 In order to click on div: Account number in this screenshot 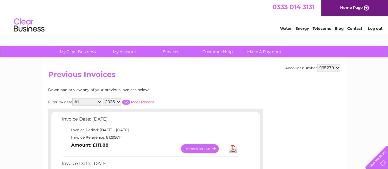, I will do `click(312, 68)`.